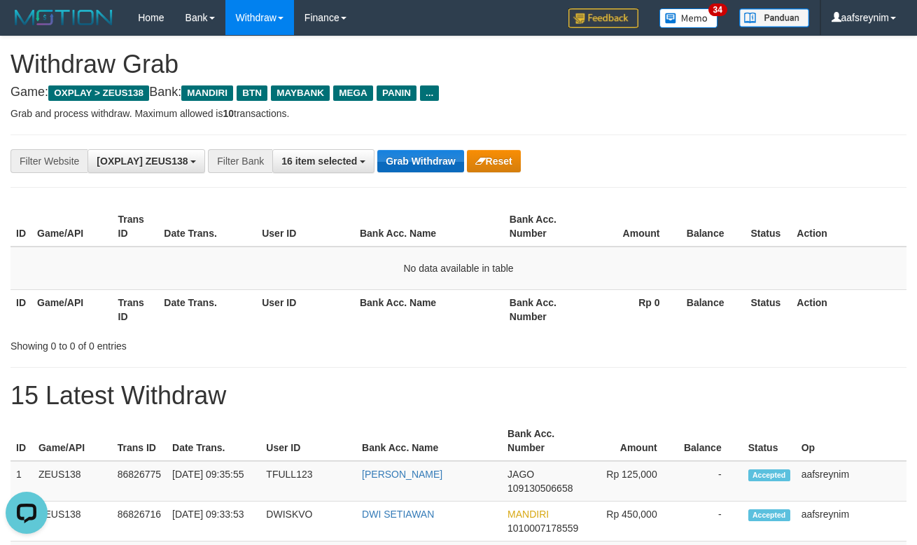 The width and height of the screenshot is (917, 545). What do you see at coordinates (99, 93) in the screenshot?
I see `span: OXPLAY > ZEUS138` at bounding box center [99, 93].